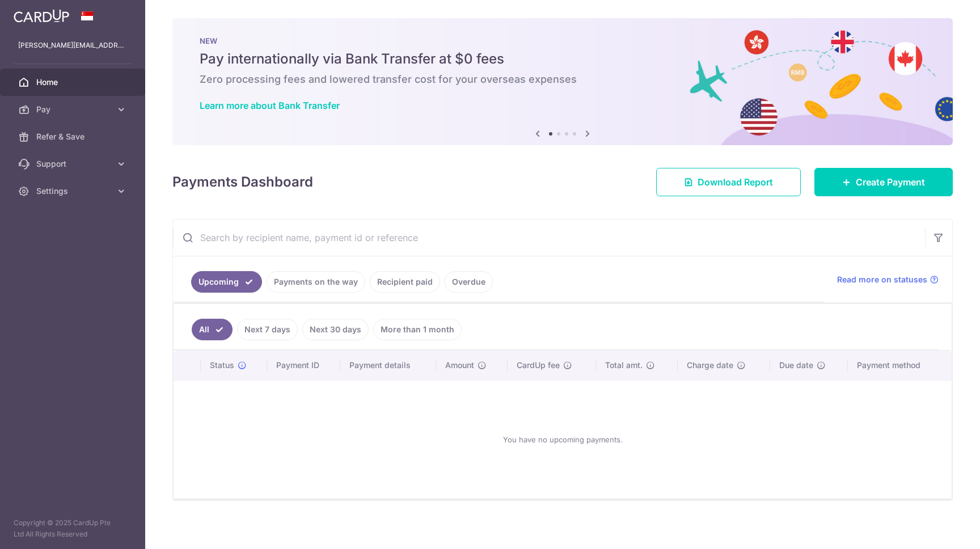 This screenshot has width=980, height=549. What do you see at coordinates (74, 192) in the screenshot?
I see `span: Settings` at bounding box center [74, 192].